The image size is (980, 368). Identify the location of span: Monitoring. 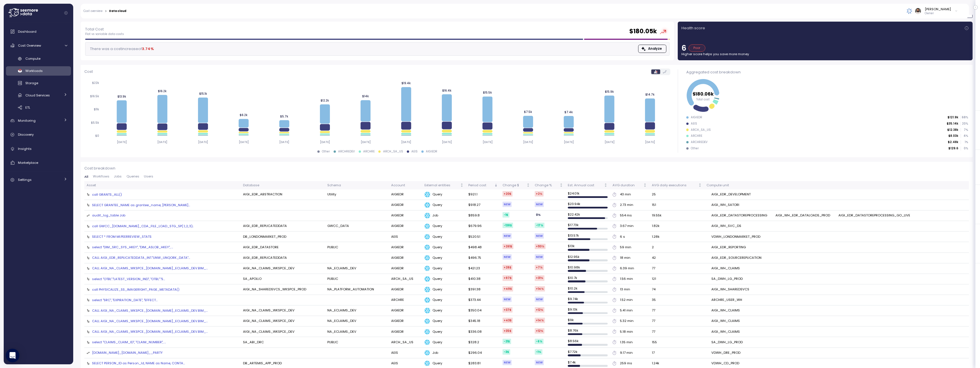
(27, 121).